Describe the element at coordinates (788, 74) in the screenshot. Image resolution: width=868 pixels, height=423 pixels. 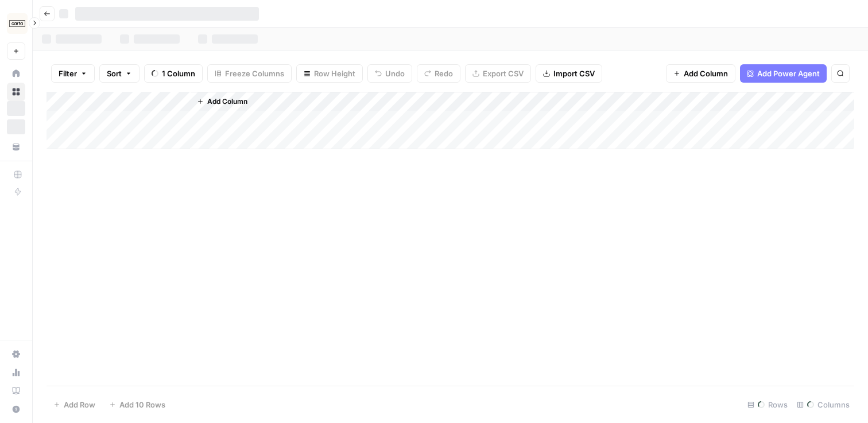
I see `span: Add Power Agent` at that location.